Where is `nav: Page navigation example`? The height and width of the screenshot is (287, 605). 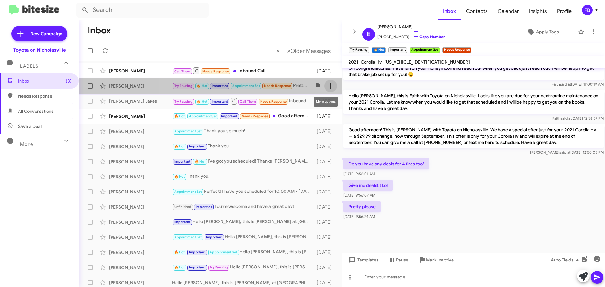
nav: Page navigation example is located at coordinates (303, 51).